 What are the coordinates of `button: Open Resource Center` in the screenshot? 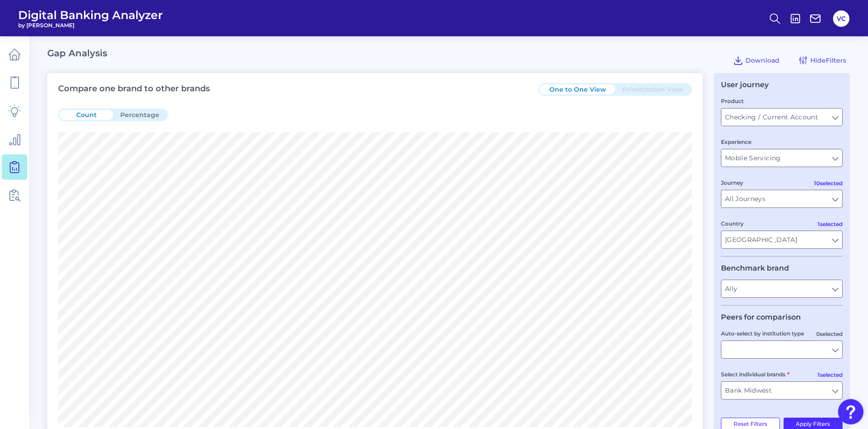 It's located at (850, 411).